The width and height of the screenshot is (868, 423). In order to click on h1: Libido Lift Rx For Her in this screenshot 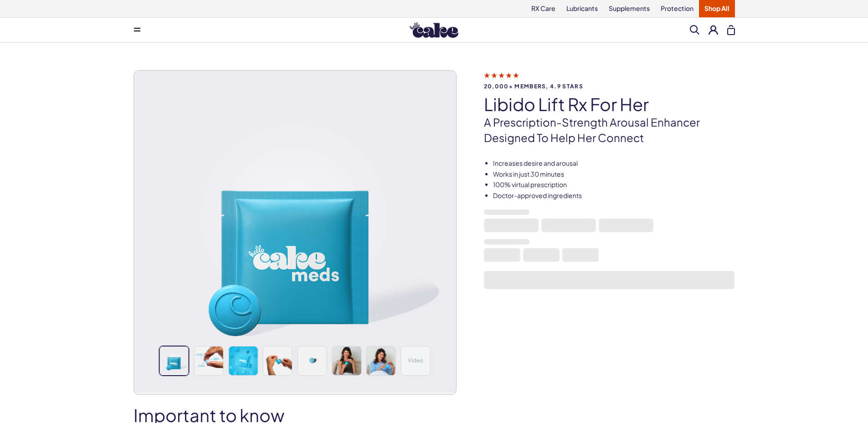, I will do `click(609, 104)`.